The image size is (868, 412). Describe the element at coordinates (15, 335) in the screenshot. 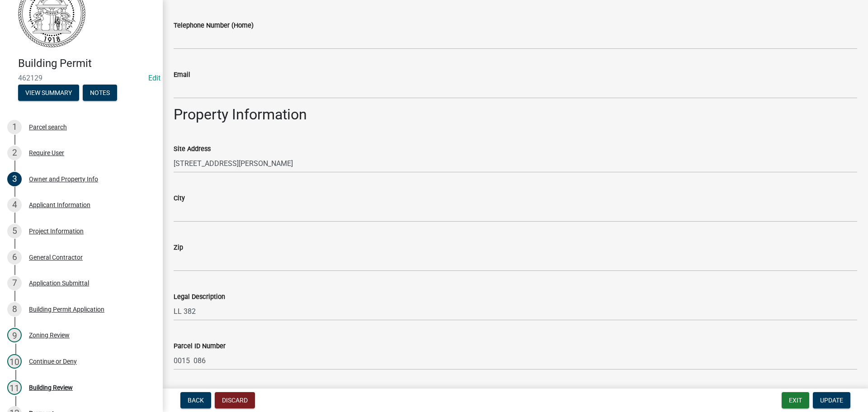

I see `div: 9` at that location.